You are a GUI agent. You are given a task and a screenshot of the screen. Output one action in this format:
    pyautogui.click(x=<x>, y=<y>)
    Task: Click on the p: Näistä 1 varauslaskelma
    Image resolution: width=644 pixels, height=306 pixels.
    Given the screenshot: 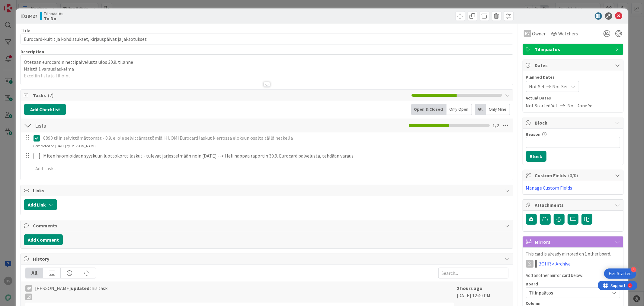 What is the action you would take?
    pyautogui.click(x=267, y=69)
    